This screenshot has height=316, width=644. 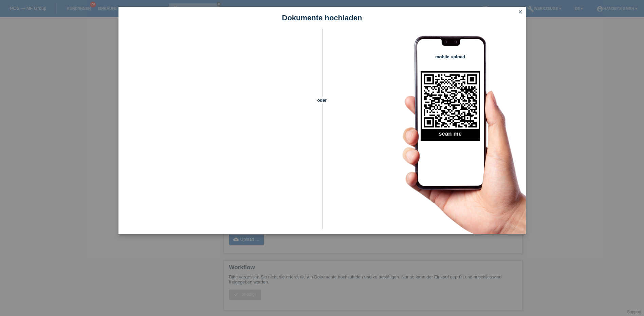 What do you see at coordinates (521, 12) in the screenshot?
I see `a: close` at bounding box center [521, 12].